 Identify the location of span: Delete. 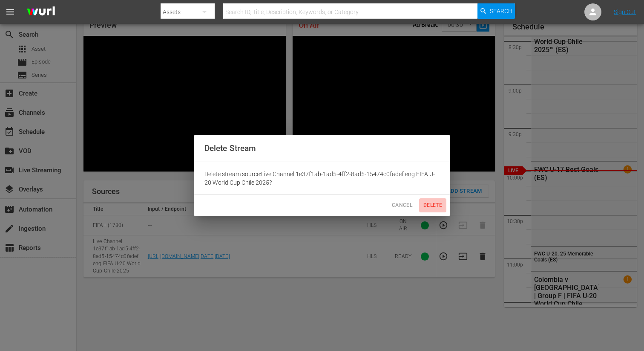
(433, 205).